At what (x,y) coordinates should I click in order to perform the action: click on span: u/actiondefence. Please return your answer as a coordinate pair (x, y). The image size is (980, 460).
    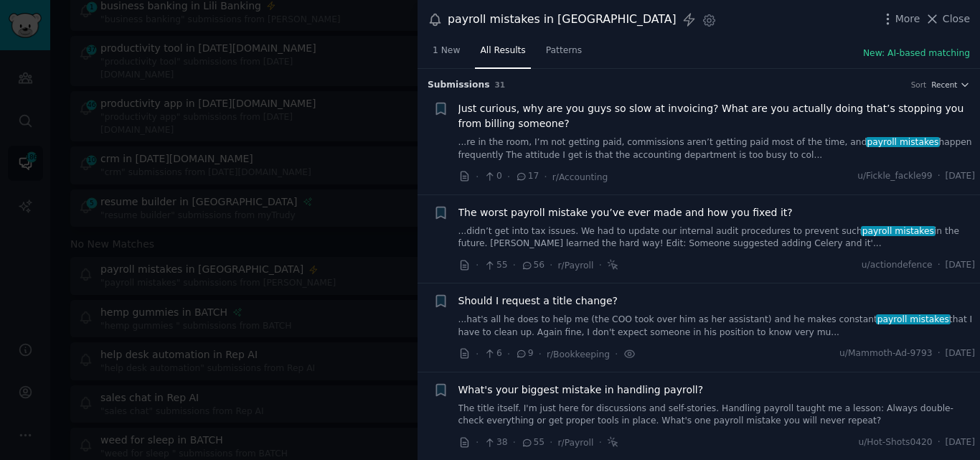
    Looking at the image, I should click on (897, 266).